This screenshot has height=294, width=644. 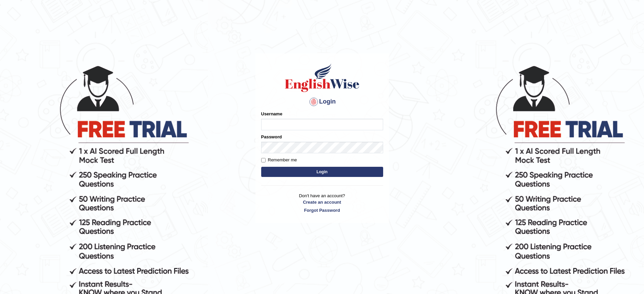 I want to click on h4: Login, so click(x=322, y=102).